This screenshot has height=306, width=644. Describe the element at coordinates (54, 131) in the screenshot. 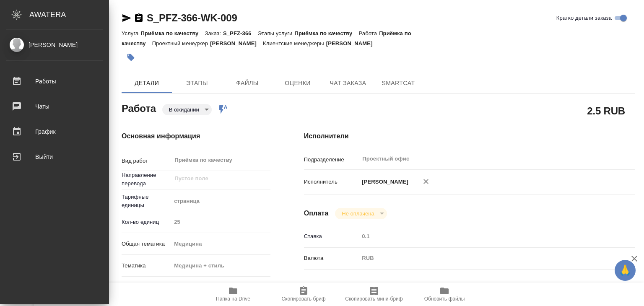

I see `div: График` at that location.